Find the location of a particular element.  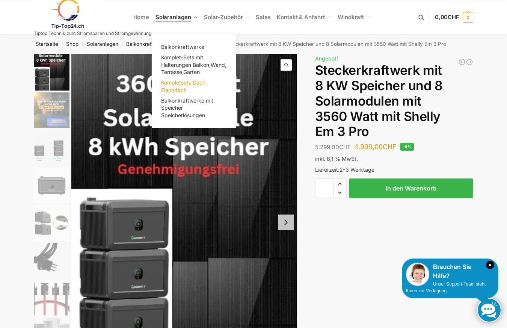

span: Kompletsets Dach, Flachdach is located at coordinates (184, 86).